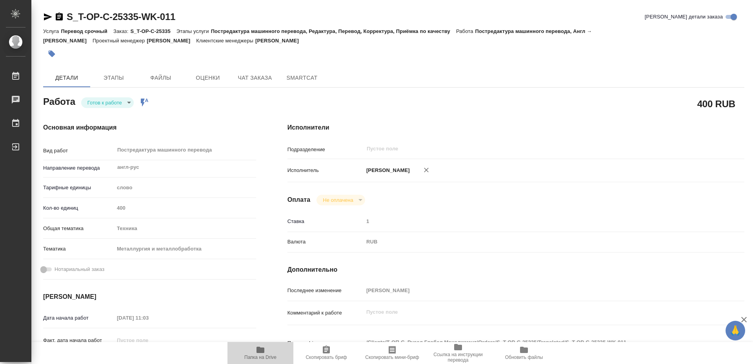 Image resolution: width=753 pixels, height=364 pixels. I want to click on p: Постредактура машинного перевода, Редактура, Перевод, Корректура, Приёмка по качеству, so click(333, 31).